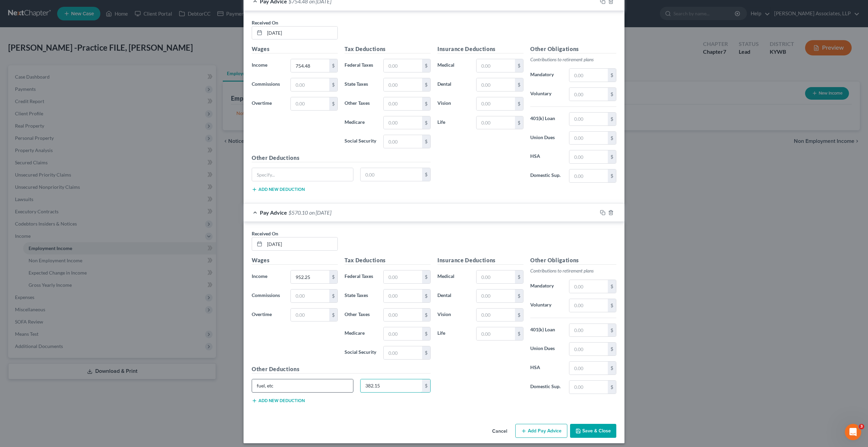 This screenshot has height=447, width=868. I want to click on label: Federal Taxes, so click(361, 66).